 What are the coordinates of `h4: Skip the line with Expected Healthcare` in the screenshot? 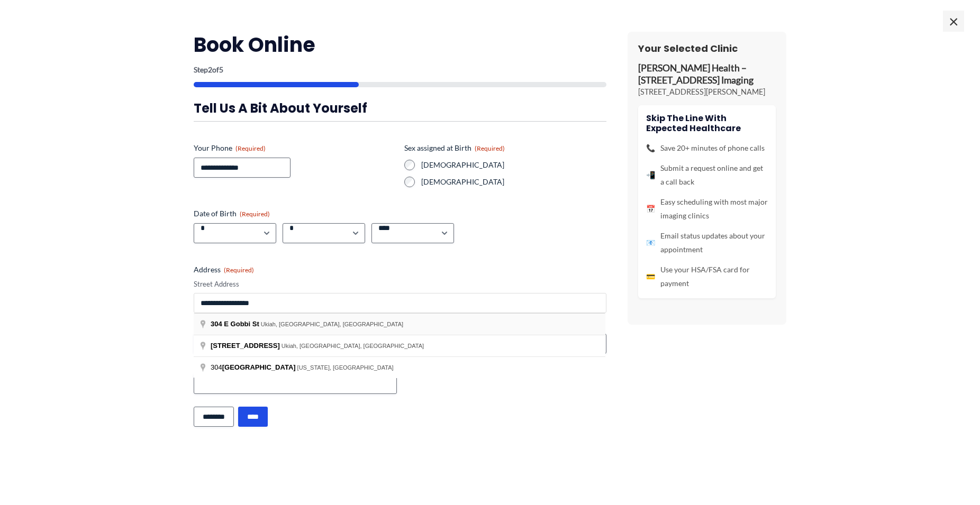 It's located at (707, 123).